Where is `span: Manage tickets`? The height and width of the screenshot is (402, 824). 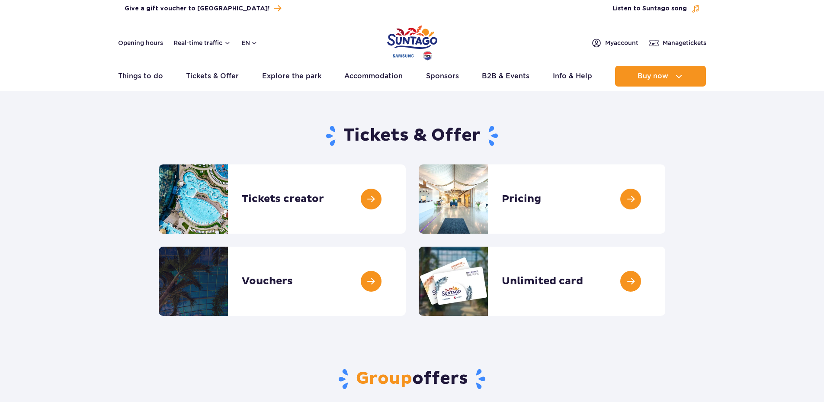
span: Manage tickets is located at coordinates (684, 43).